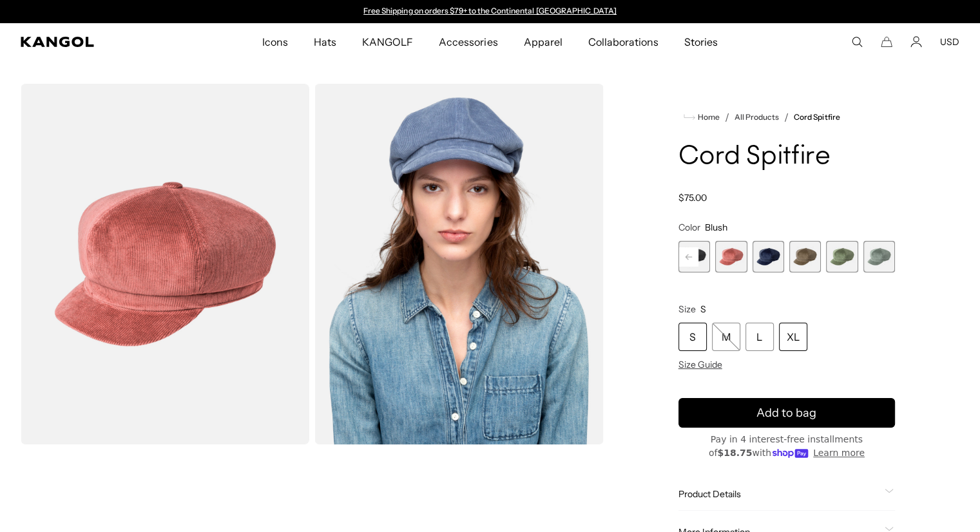 This screenshot has width=980, height=532. Describe the element at coordinates (694, 256) in the screenshot. I see `div: 4 of 9` at that location.